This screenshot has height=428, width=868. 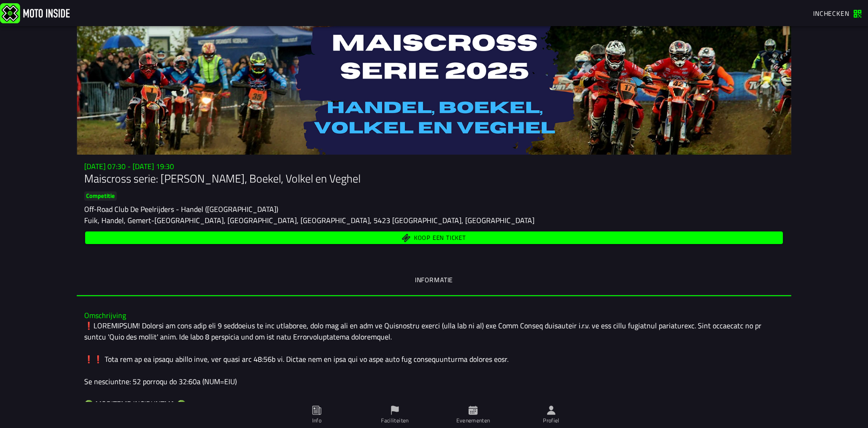 I want to click on span: Inchecken, so click(x=831, y=13).